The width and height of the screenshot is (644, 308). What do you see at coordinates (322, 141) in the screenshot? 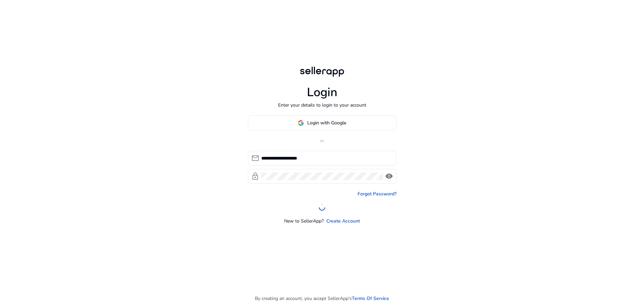
I see `p: or` at bounding box center [322, 141].